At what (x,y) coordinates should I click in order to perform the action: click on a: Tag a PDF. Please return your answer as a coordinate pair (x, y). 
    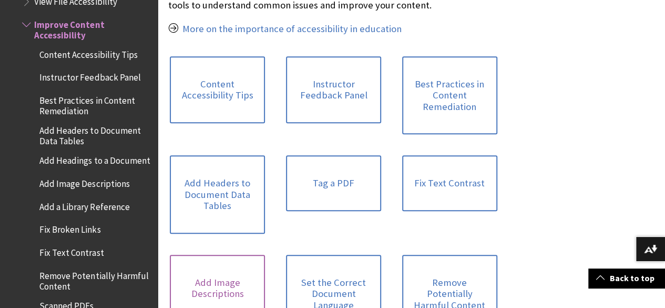
    Looking at the image, I should click on (333, 183).